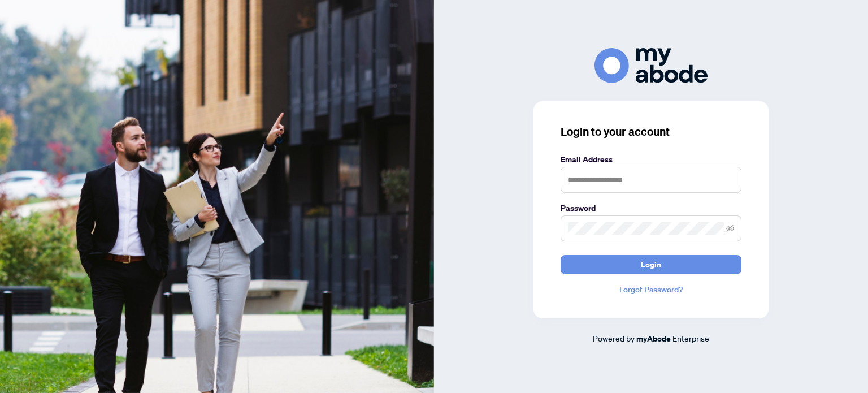 The image size is (868, 393). What do you see at coordinates (651, 208) in the screenshot?
I see `label: Password` at bounding box center [651, 208].